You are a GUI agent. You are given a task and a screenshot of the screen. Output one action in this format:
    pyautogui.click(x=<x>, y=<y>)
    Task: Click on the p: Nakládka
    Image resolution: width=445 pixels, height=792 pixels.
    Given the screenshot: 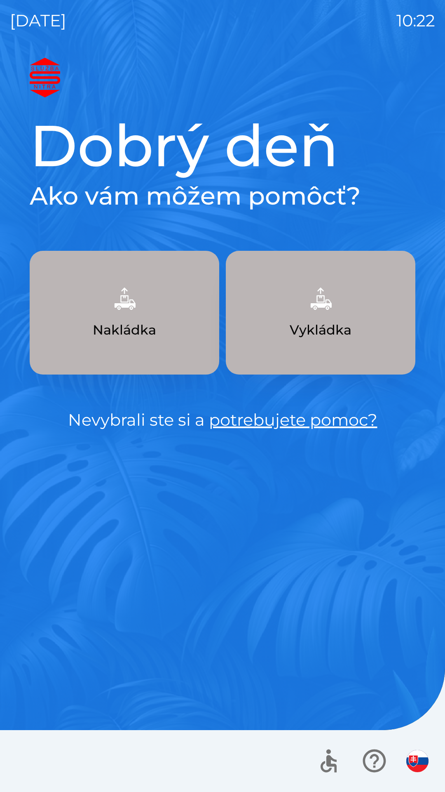 What is the action you would take?
    pyautogui.click(x=125, y=330)
    